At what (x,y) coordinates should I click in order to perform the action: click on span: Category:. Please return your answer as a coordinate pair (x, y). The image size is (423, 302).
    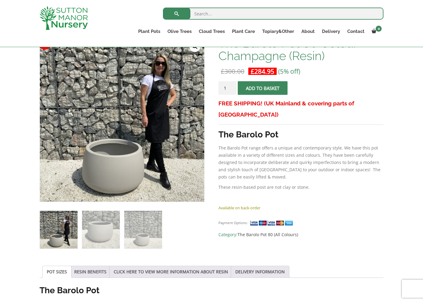
    Looking at the image, I should click on (301, 235).